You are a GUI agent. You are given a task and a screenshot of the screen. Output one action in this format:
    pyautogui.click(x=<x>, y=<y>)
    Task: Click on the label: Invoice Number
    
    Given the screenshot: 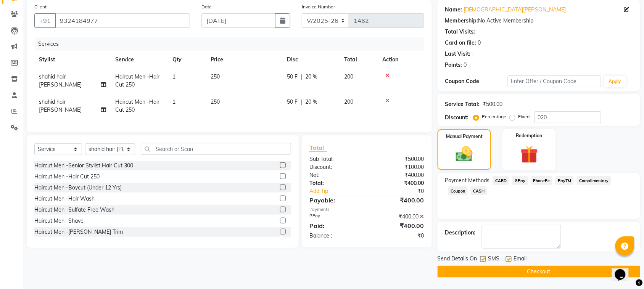 What is the action you would take?
    pyautogui.click(x=318, y=7)
    